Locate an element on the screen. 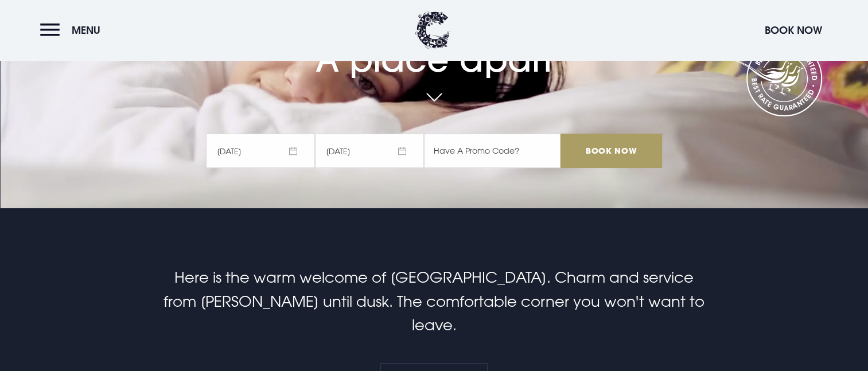 The height and width of the screenshot is (371, 868). input: Book Now is located at coordinates (611, 151).